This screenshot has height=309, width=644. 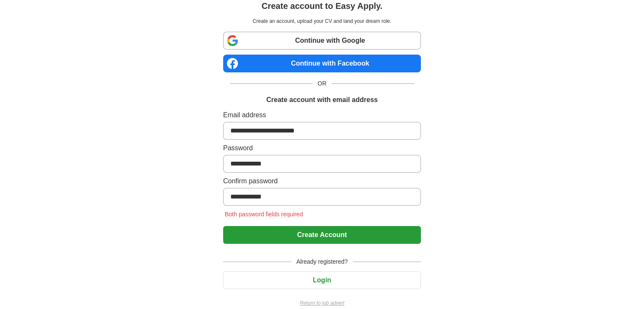 I want to click on span: Already registered?, so click(x=322, y=261).